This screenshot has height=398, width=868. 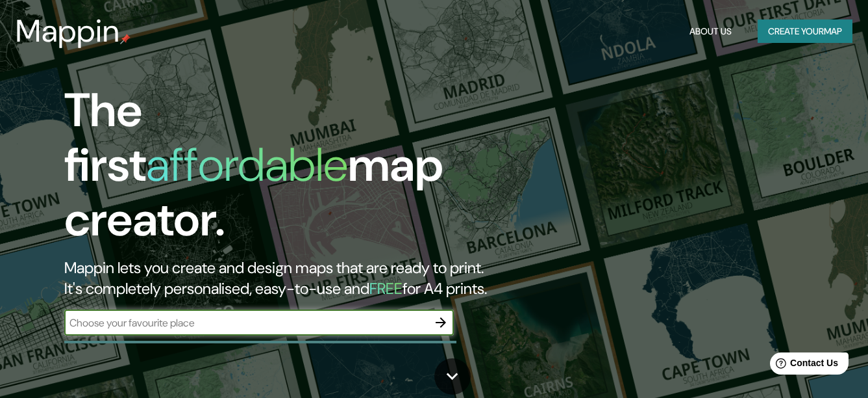 What do you see at coordinates (62, 16) in the screenshot?
I see `span: Contact Us` at bounding box center [62, 16].